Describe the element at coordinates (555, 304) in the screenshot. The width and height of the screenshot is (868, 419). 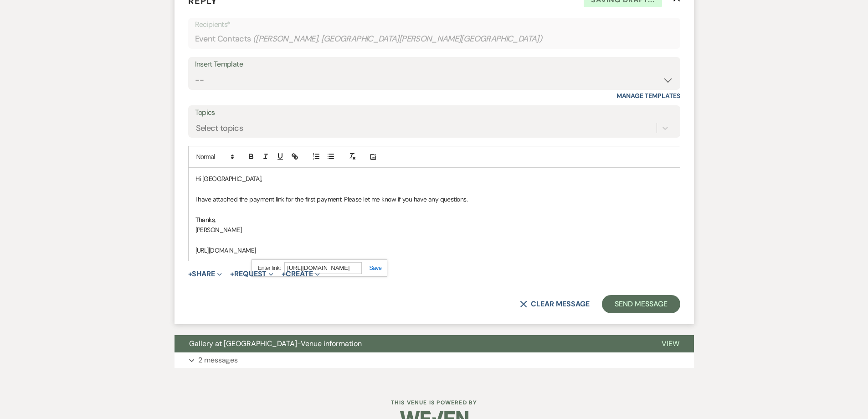
I see `button: Clear message` at that location.